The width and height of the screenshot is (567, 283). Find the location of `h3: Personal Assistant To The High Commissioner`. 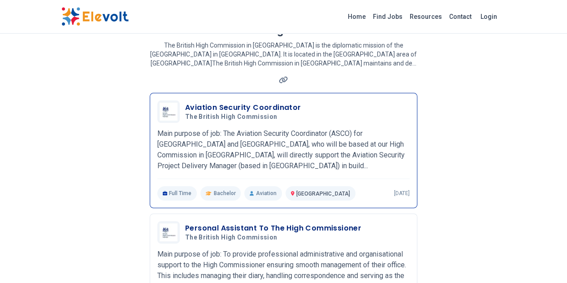

h3: Personal Assistant To The High Commissioner is located at coordinates (273, 228).